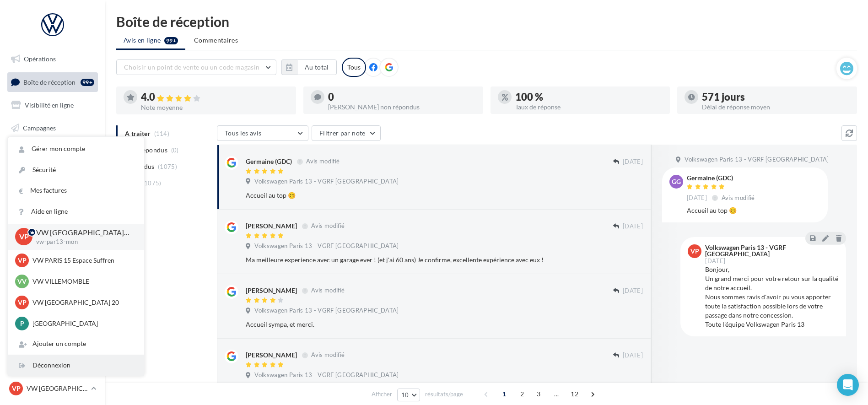 This screenshot has width=868, height=405. I want to click on a: Calendrier, so click(52, 196).